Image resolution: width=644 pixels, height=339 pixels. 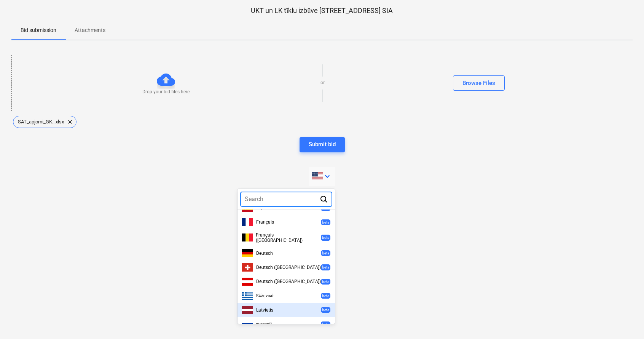 I want to click on span: русский, so click(x=264, y=324).